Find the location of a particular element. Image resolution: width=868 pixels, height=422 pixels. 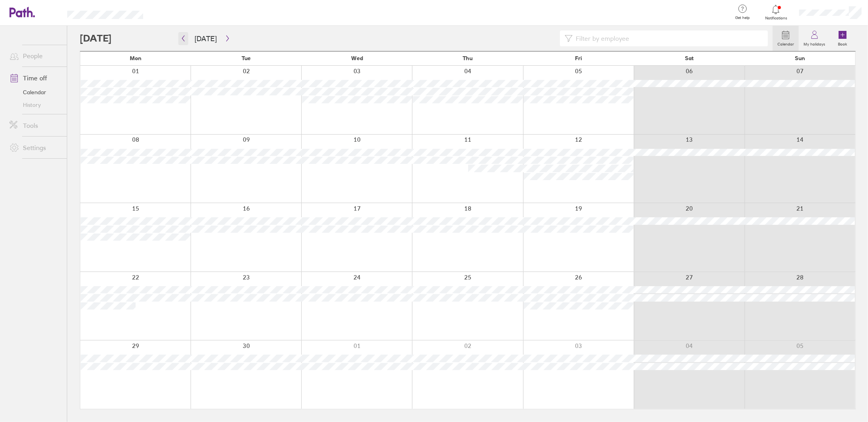

a: Tools is located at coordinates (35, 125).